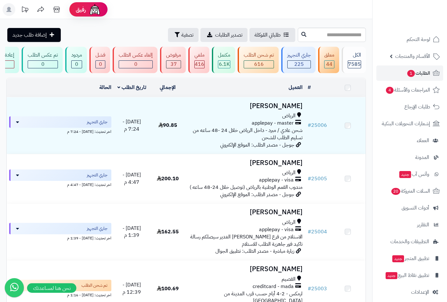  Describe the element at coordinates (168, 232) in the screenshot. I see `span: 162.55` at that location.